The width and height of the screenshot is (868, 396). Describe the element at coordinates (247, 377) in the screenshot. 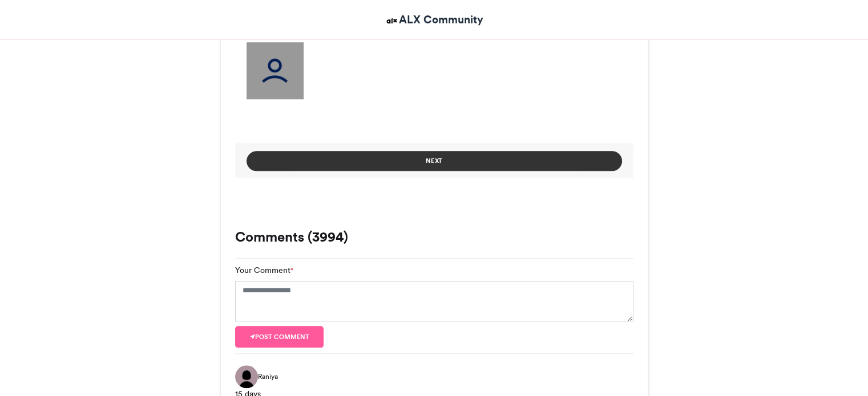

I see `img: Raniya` at that location.